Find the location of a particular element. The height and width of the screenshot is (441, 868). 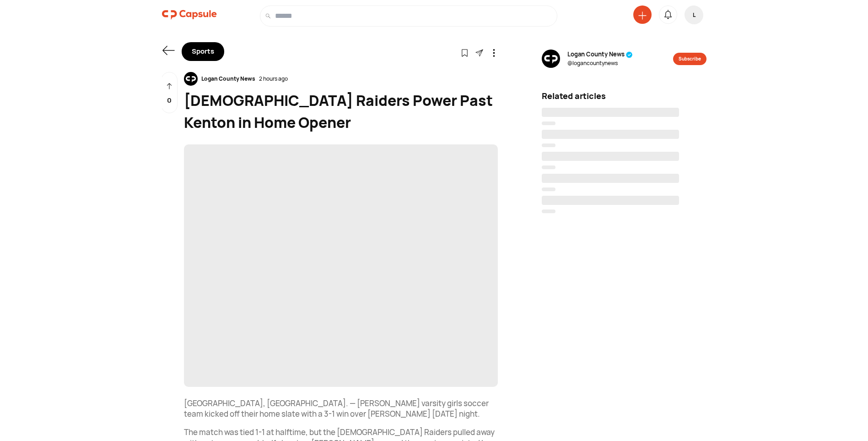

button: Subscribe is located at coordinates (690, 58).